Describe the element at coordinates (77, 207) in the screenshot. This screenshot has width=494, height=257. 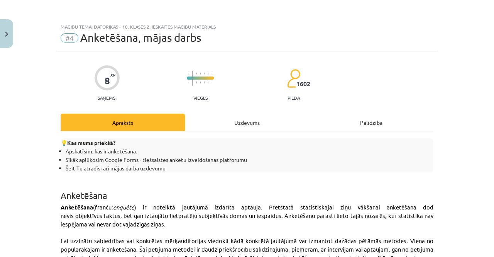
I see `span: Anketēšana` at that location.